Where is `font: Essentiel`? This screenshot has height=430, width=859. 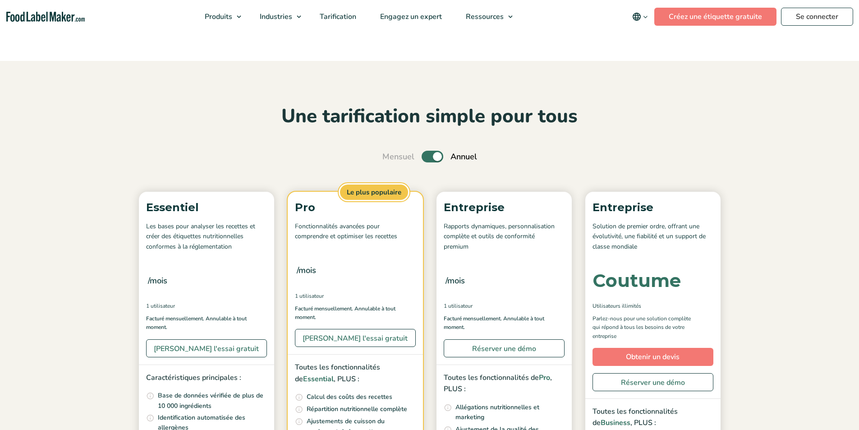 font: Essentiel is located at coordinates (172, 207).